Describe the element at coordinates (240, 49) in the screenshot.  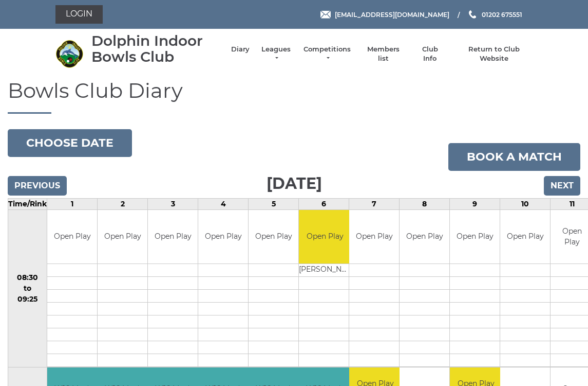
I see `a: Diary` at that location.